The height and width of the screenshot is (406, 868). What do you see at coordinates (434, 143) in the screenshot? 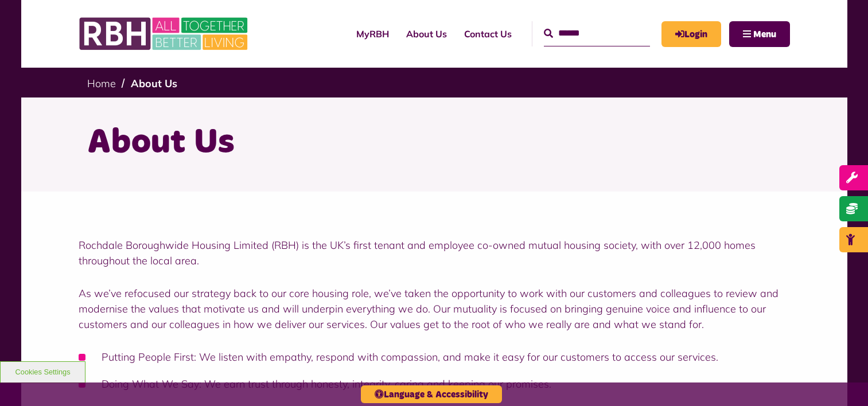
I see `h1: About Us` at bounding box center [434, 143].